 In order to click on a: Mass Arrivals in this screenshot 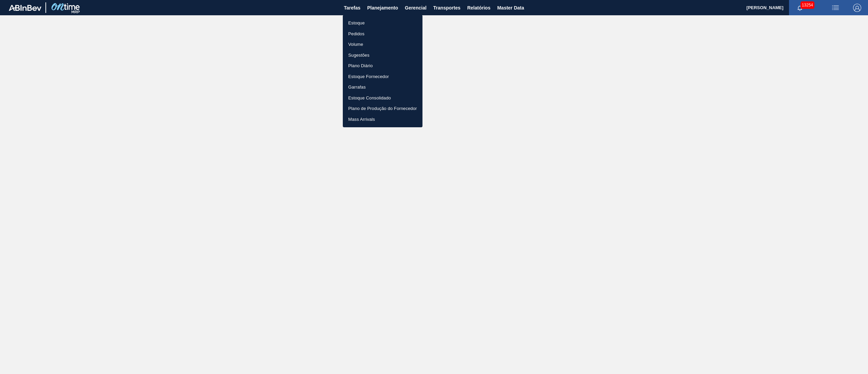, I will do `click(383, 120)`.